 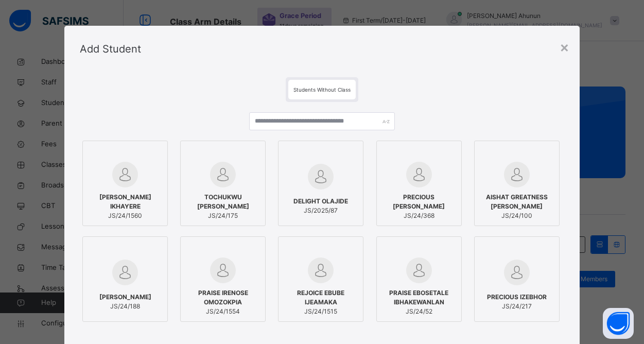 What do you see at coordinates (223, 311) in the screenshot?
I see `span: JS/24/1554` at bounding box center [223, 311].